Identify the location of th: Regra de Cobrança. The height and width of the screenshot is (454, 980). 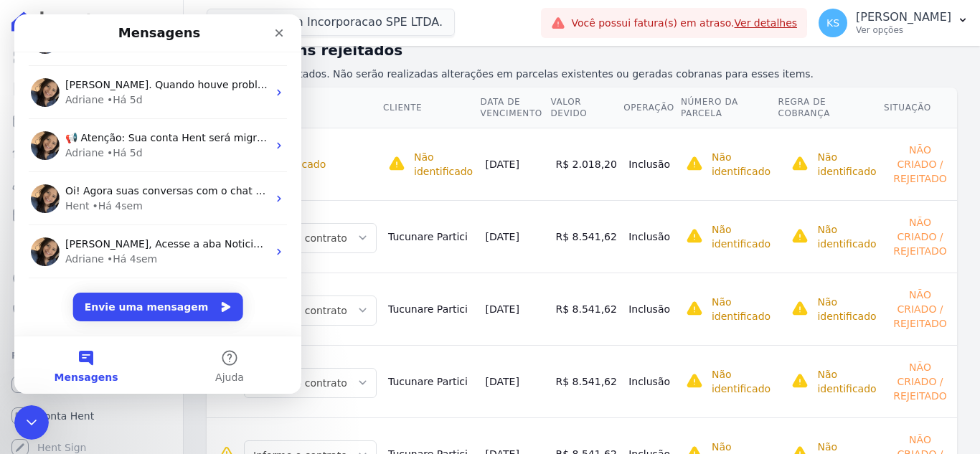
(830, 107).